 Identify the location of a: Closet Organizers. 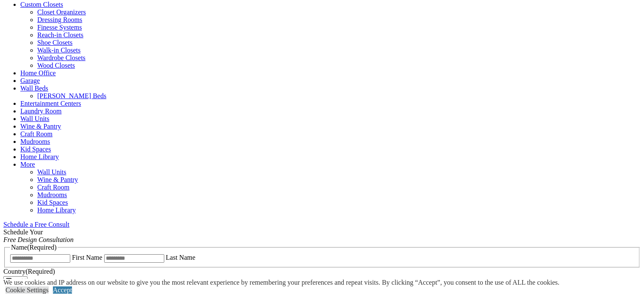
(61, 12).